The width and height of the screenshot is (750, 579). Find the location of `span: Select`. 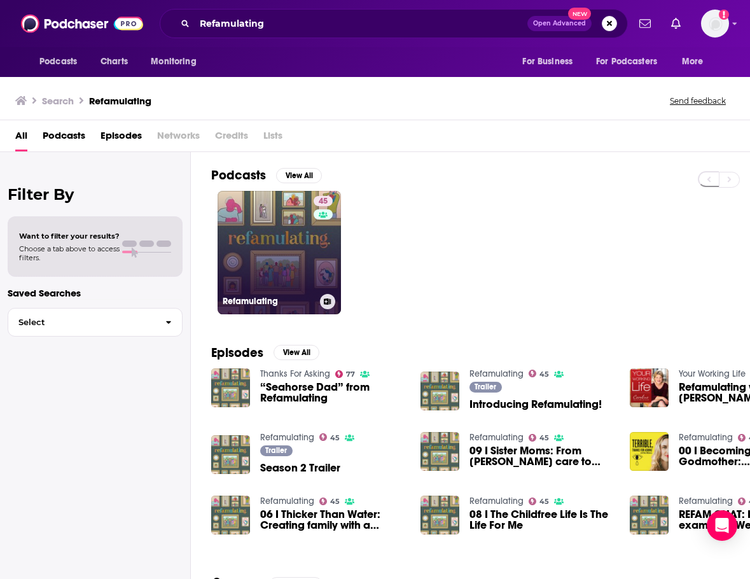

span: Select is located at coordinates (81, 322).